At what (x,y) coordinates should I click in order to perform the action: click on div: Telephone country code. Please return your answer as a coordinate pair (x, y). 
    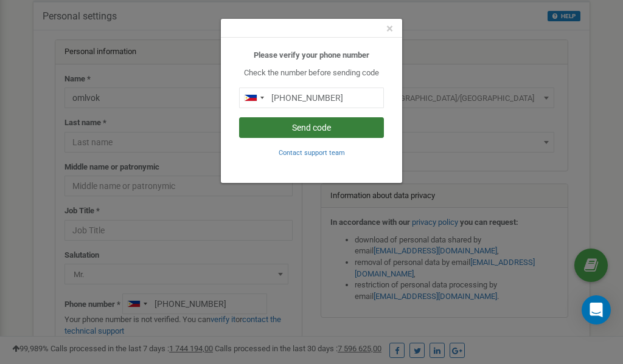
    Looking at the image, I should click on (254, 98).